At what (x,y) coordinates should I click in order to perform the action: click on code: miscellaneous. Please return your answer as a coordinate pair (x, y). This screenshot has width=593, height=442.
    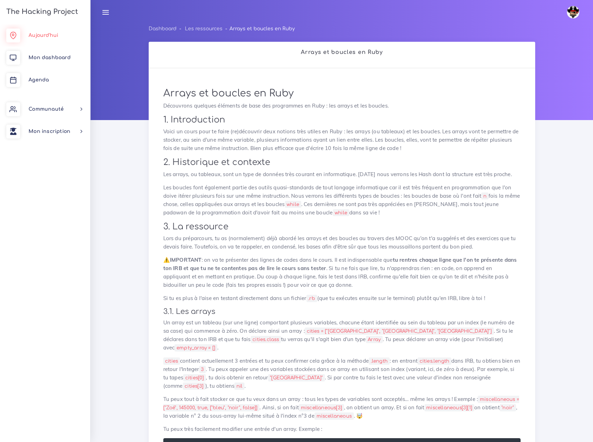
    Looking at the image, I should click on (334, 416).